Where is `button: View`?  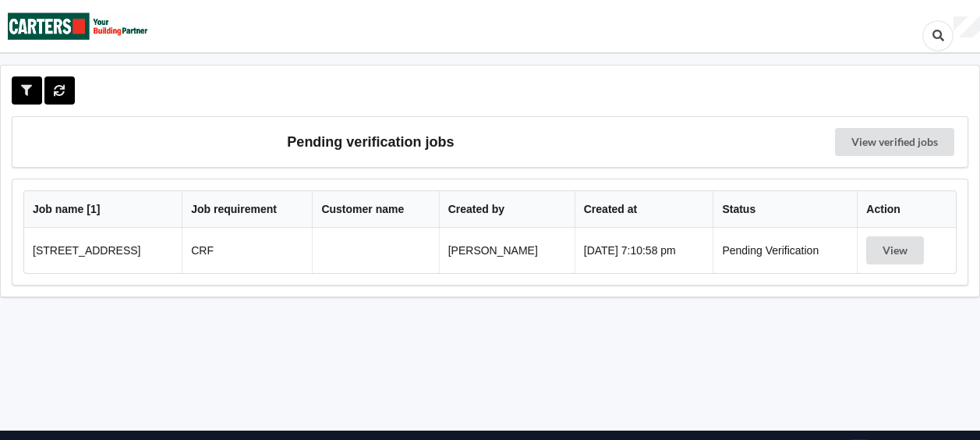 button: View is located at coordinates (895, 250).